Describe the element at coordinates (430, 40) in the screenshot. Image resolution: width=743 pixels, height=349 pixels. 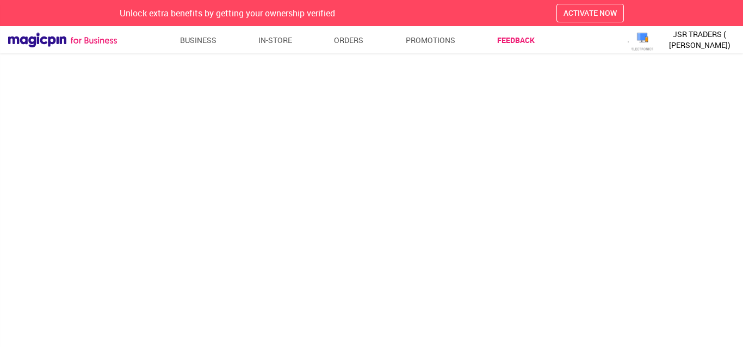
I see `a: Promotions` at that location.